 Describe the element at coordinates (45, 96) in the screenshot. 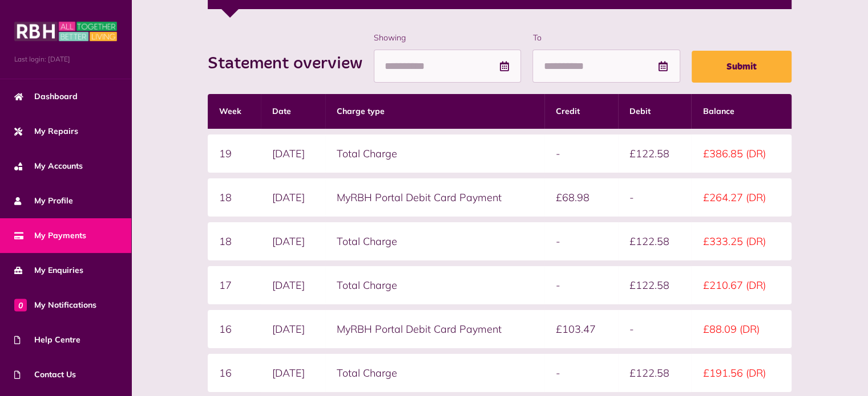

I see `span: Dashboard` at that location.